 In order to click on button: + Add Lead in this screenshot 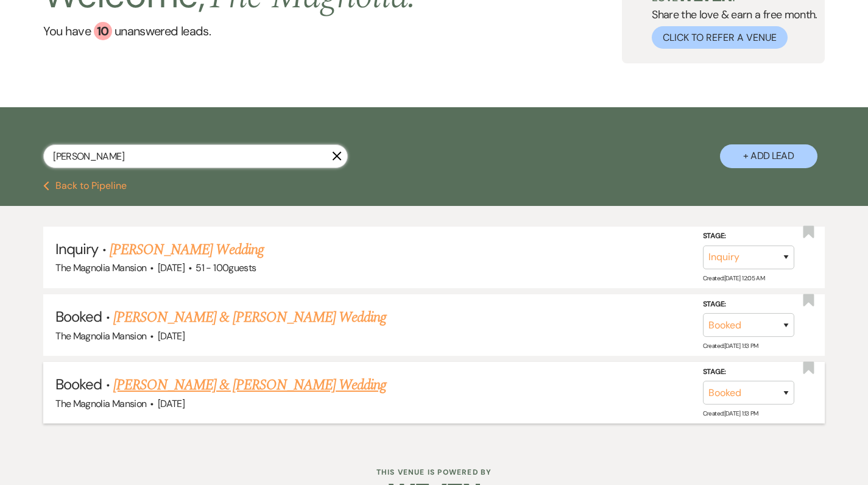, I will do `click(769, 156)`.